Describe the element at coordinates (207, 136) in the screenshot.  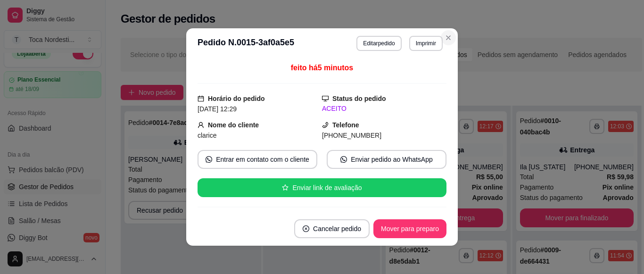
I see `span: clarice` at that location.